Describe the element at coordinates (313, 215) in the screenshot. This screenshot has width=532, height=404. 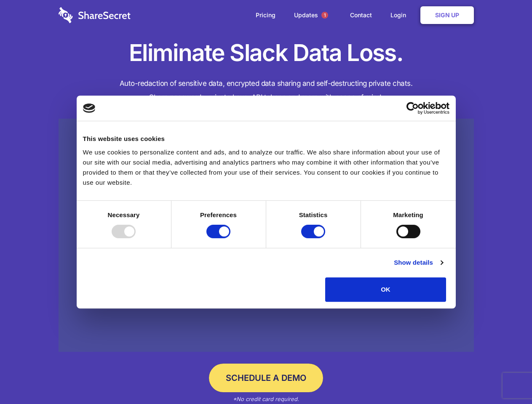
I see `strong: Statistics` at that location.